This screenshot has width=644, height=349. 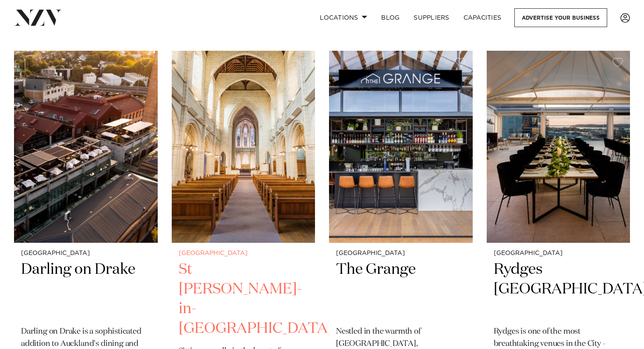 I want to click on a: Capacities, so click(x=483, y=17).